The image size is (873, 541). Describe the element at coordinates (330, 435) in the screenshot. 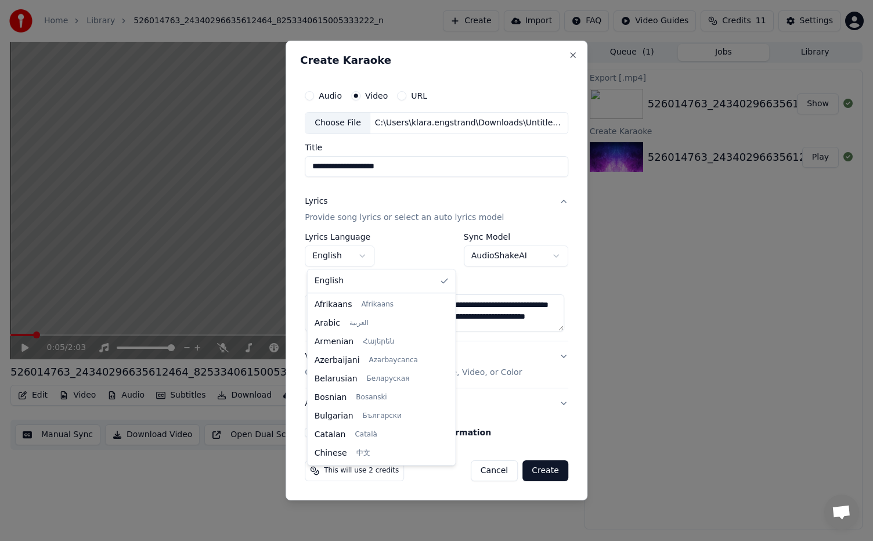

I see `span: Catalan` at that location.